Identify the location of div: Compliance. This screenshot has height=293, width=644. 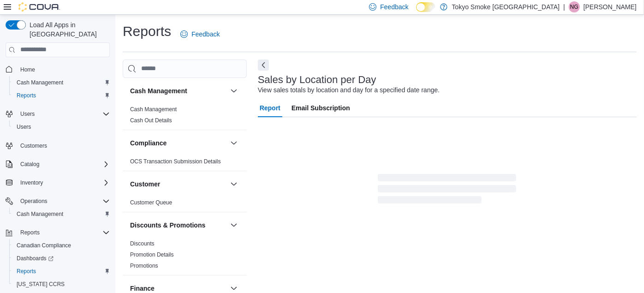
(184, 163).